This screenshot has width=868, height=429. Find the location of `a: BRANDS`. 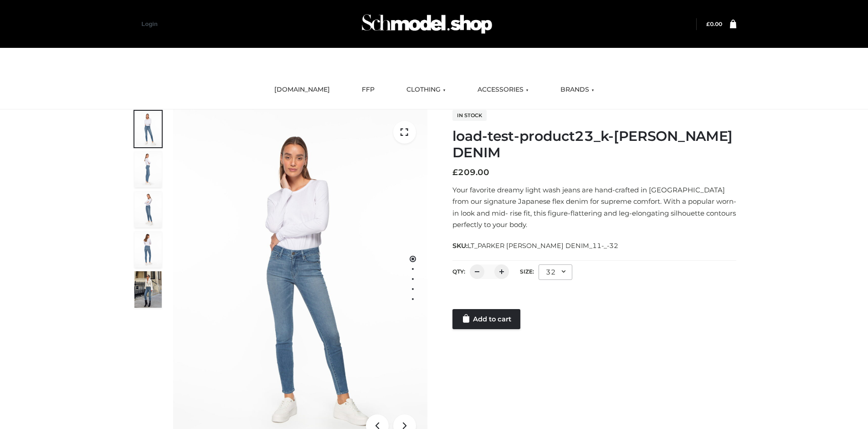

a: BRANDS is located at coordinates (577, 90).